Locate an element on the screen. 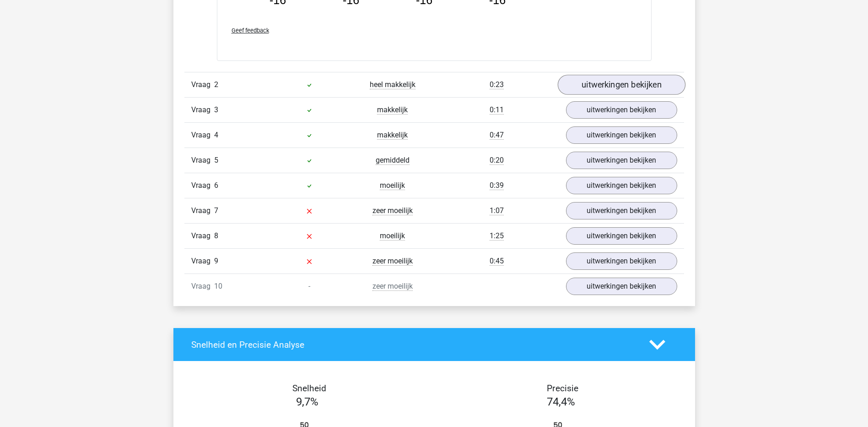  h4: Snelheid is located at coordinates (309, 388).